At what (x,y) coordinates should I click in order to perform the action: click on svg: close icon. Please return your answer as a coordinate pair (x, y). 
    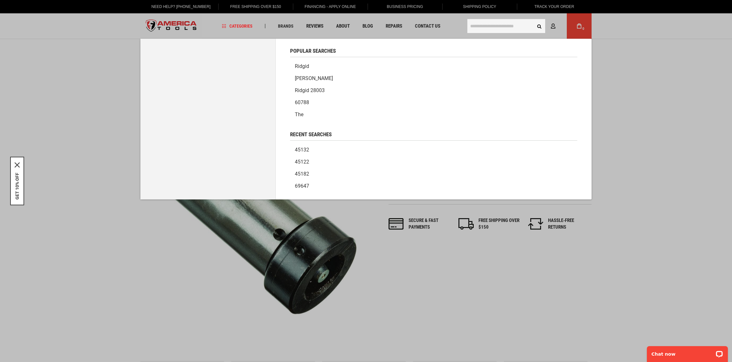
    Looking at the image, I should click on (17, 165).